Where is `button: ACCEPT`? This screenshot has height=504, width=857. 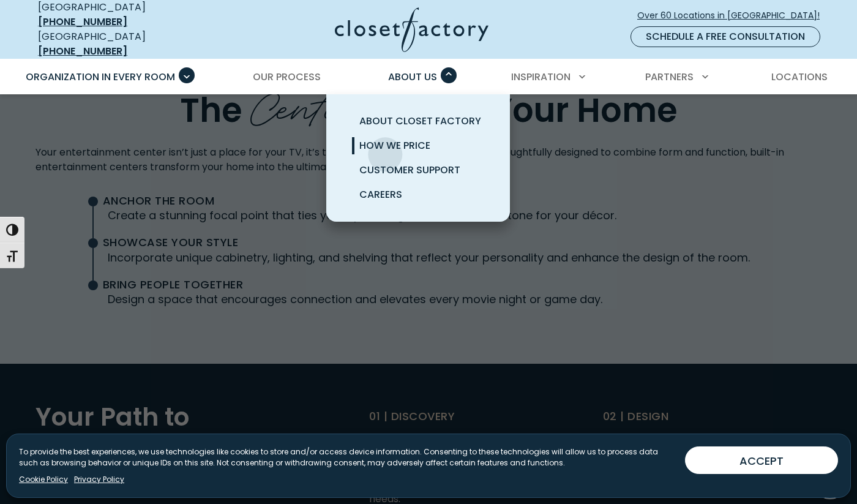
button: ACCEPT is located at coordinates (761, 460).